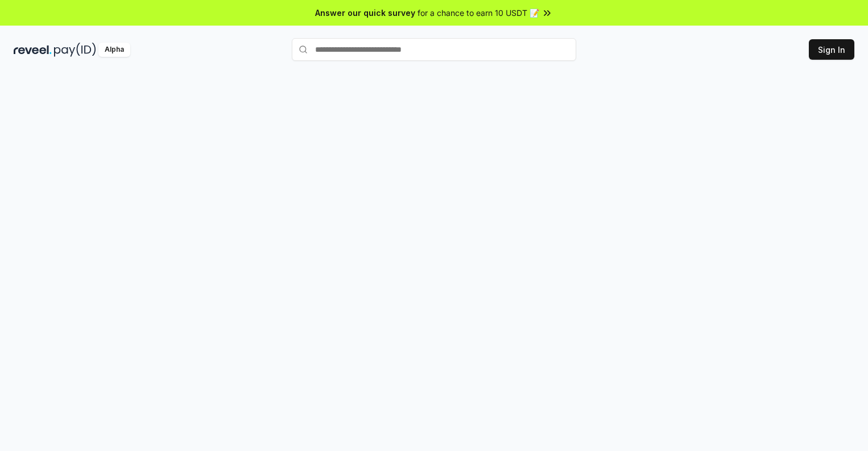 This screenshot has width=868, height=451. I want to click on button: Sign In, so click(831, 49).